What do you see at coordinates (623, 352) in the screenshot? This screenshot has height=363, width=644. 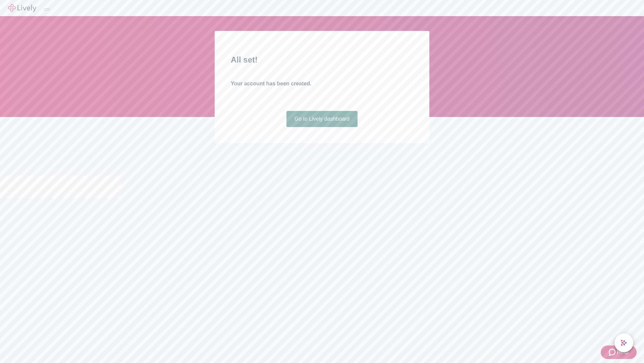 I see `span: Help` at bounding box center [623, 352].